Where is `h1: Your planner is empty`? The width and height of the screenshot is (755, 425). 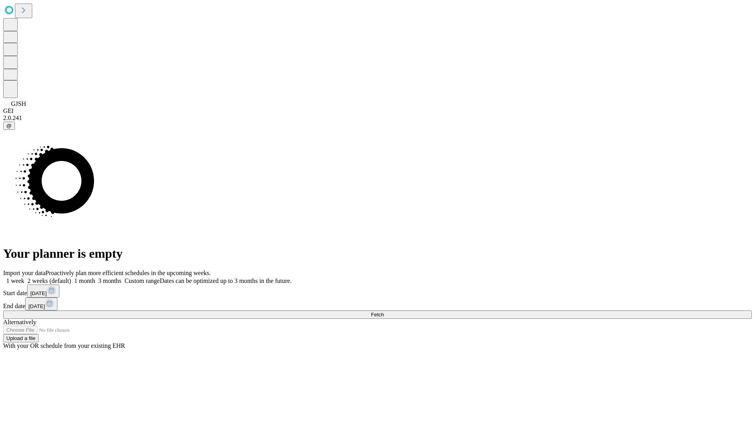 h1: Your planner is empty is located at coordinates (378, 253).